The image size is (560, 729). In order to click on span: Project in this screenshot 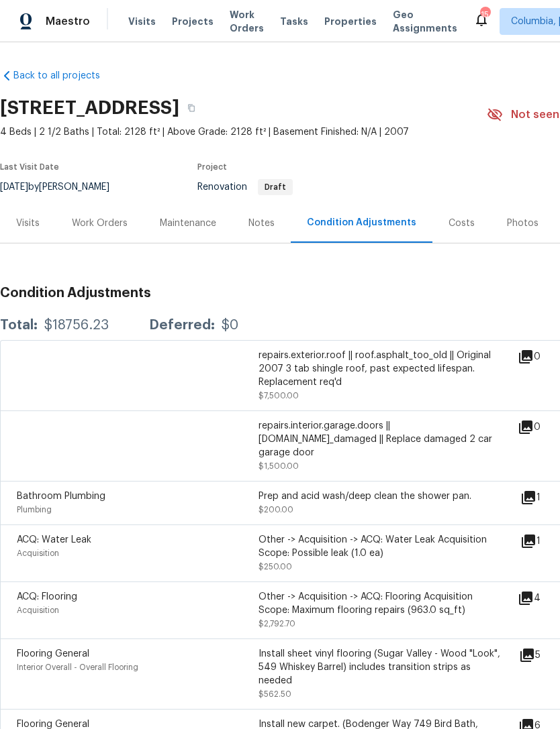, I will do `click(212, 167)`.